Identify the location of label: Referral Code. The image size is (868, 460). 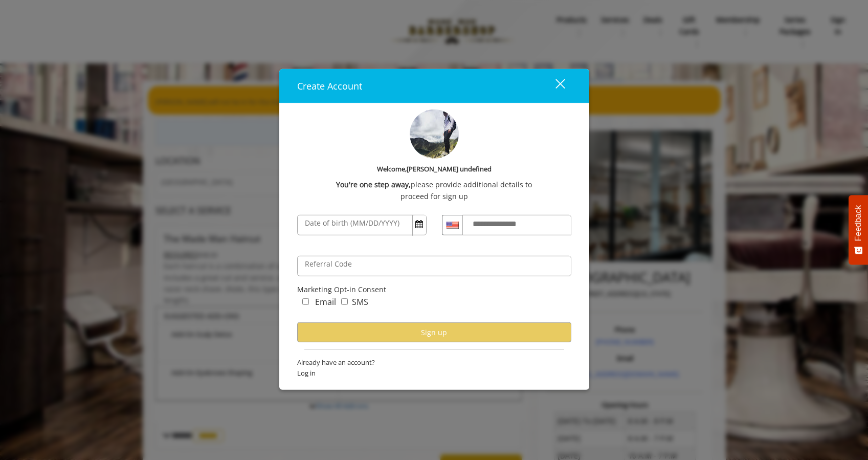
(329, 264).